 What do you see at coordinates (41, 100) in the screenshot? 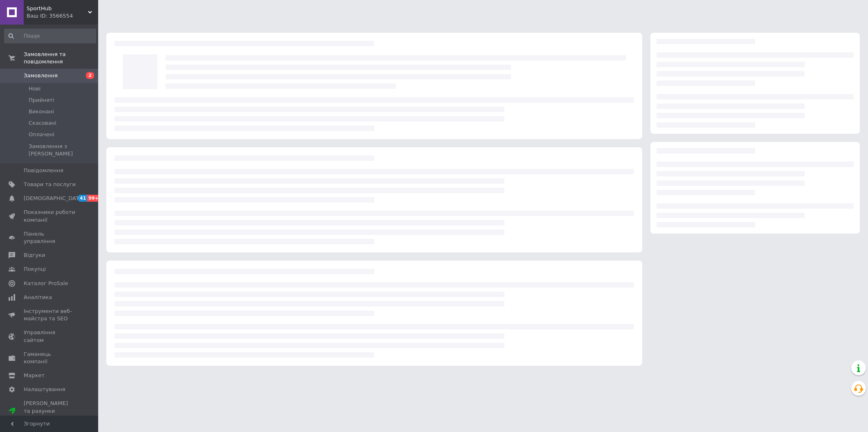
I see `span: Прийняті` at bounding box center [41, 100].